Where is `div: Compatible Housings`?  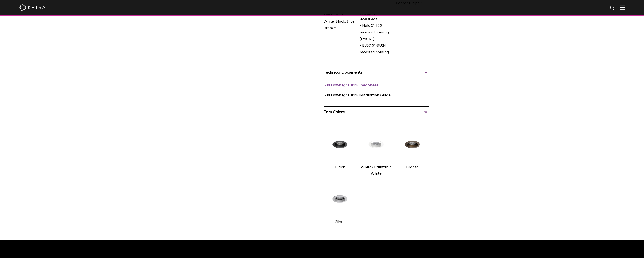
div: Compatible Housings is located at coordinates (376, 17).